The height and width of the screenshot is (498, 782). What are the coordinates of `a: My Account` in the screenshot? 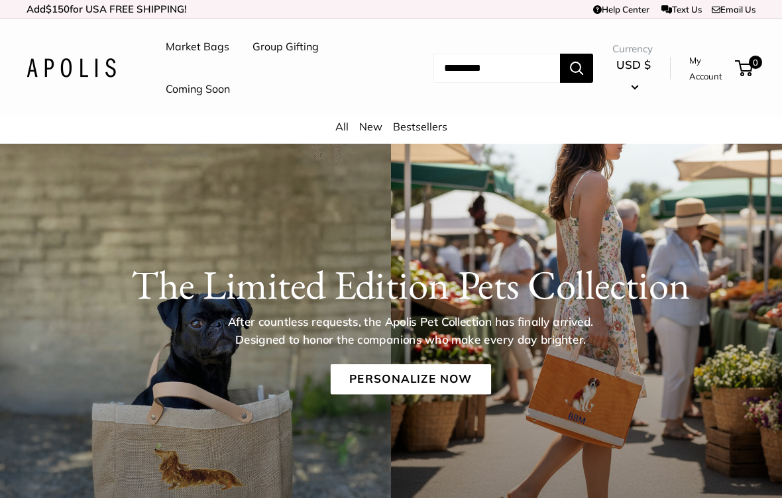 It's located at (710, 68).